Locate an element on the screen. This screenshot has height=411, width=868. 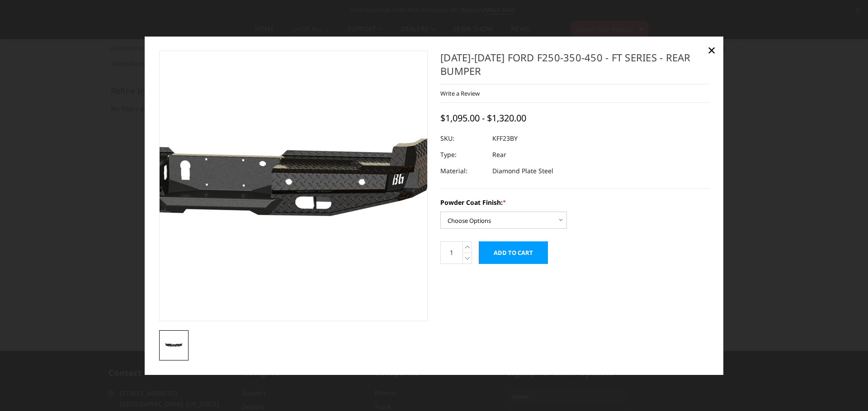
input: Add to Cart is located at coordinates (513, 253).